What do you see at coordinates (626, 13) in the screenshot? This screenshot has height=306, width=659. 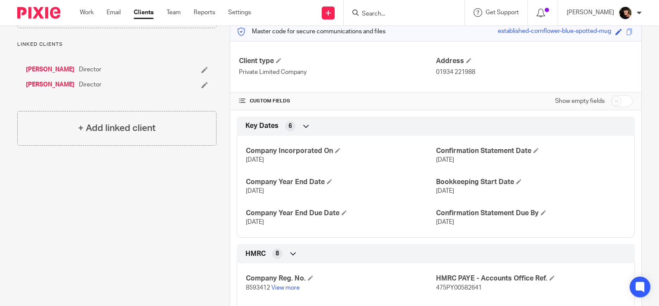 I see `img: 20210723_200136.jpg` at bounding box center [626, 13].